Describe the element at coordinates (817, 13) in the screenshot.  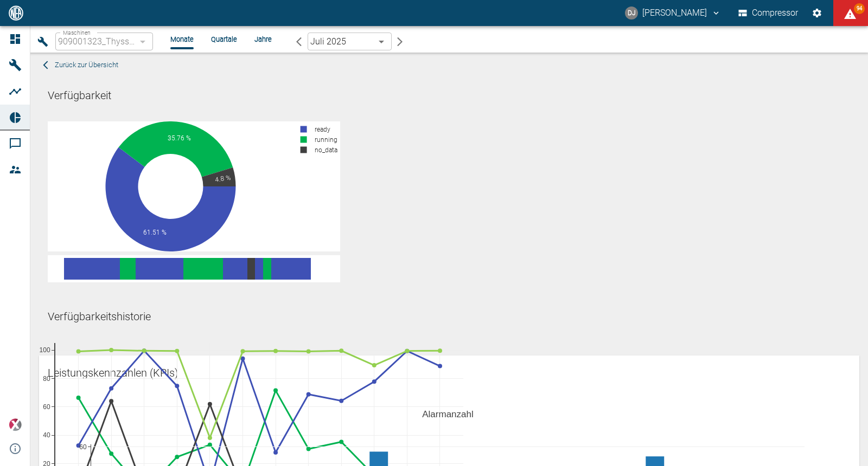
I see `button: Einstellungen` at that location.